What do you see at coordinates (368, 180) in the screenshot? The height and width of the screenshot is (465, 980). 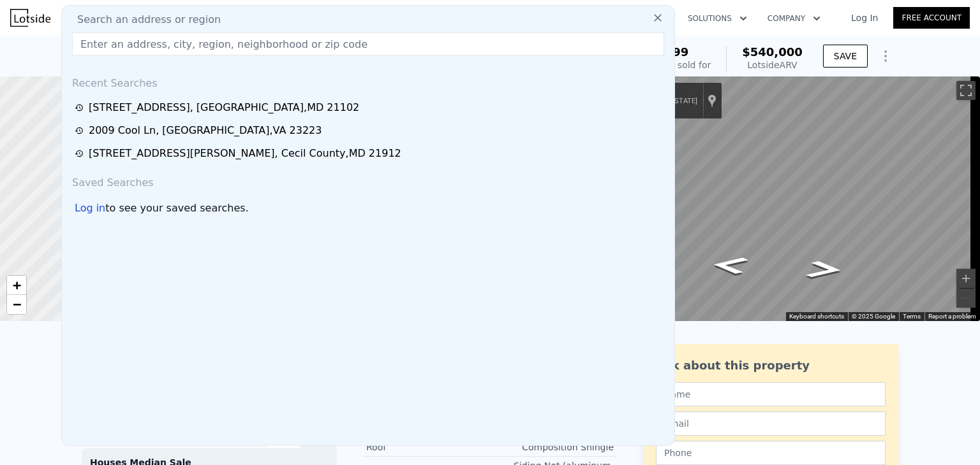 I see `div: Saved Searches` at bounding box center [368, 180].